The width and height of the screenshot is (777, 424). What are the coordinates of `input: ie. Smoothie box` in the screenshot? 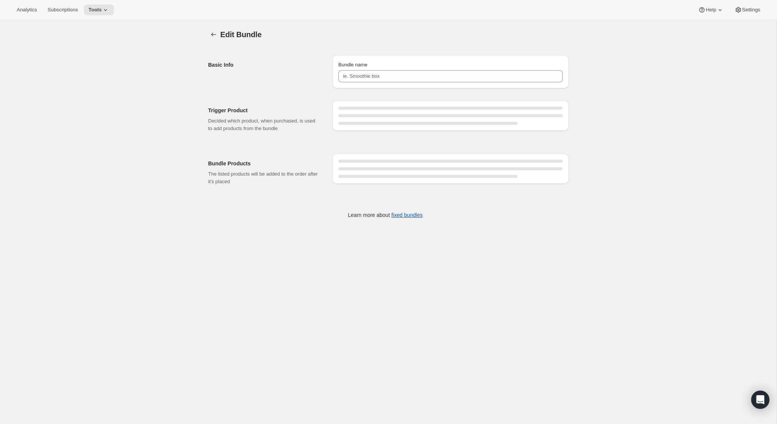 It's located at (450, 76).